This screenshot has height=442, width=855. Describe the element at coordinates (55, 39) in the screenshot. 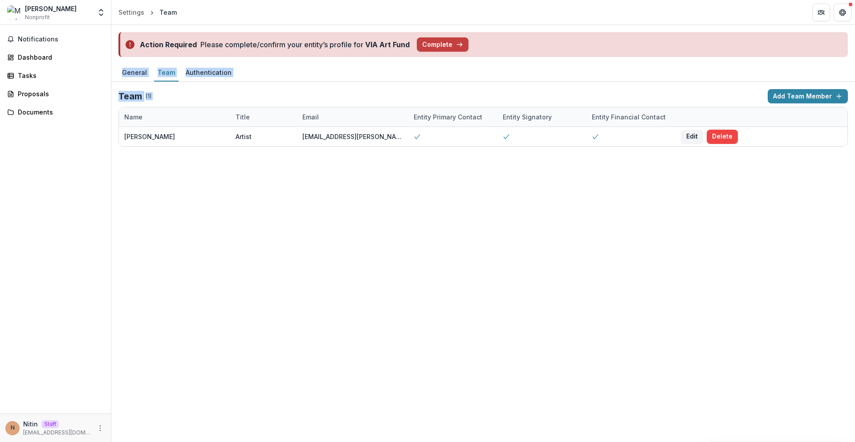

I see `button: Notifications` at that location.